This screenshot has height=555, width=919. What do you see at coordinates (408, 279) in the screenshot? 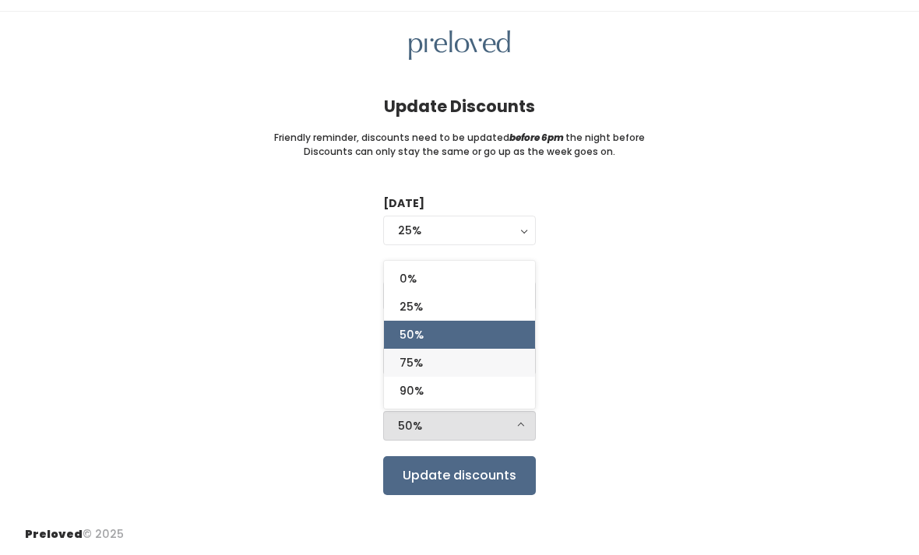
I see `span: 0%` at bounding box center [408, 279].